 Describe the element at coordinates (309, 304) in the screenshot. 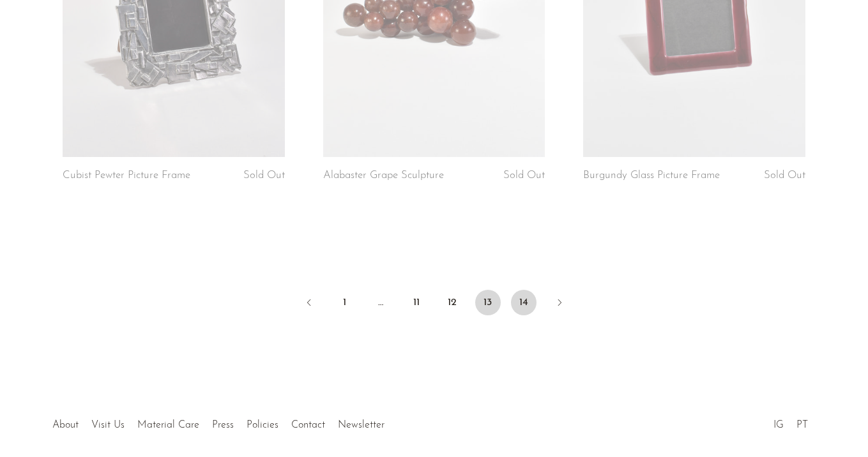

I see `a: Previous` at that location.